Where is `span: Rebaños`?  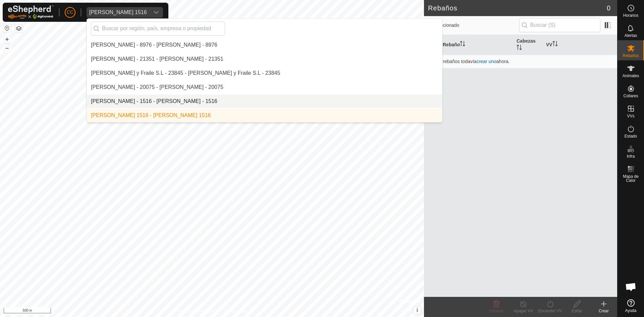 span: Rebaños is located at coordinates (631, 56).